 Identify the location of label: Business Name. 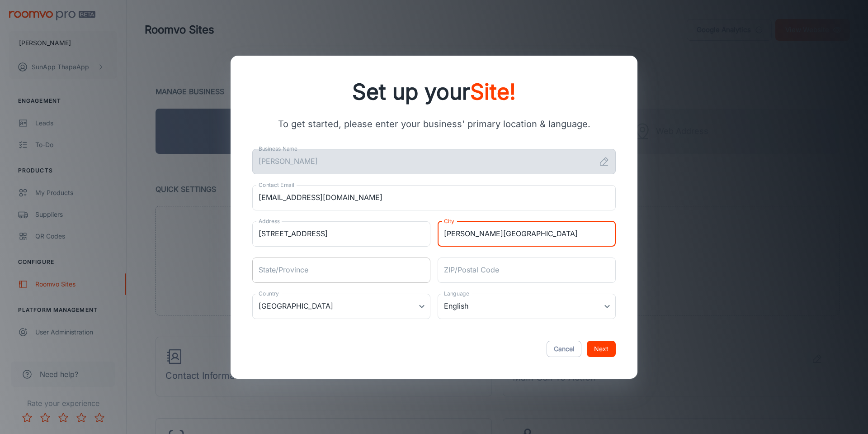
(278, 148).